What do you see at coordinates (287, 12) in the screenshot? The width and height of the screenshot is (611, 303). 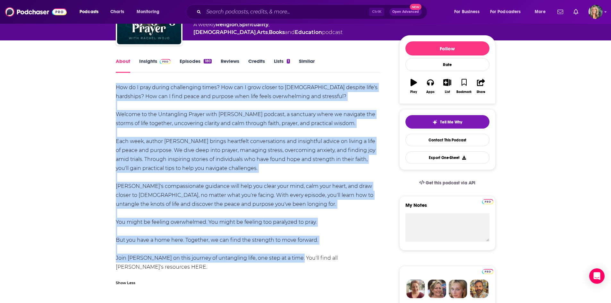 I see `input: Search podcasts, credits, & more...` at bounding box center [287, 12].